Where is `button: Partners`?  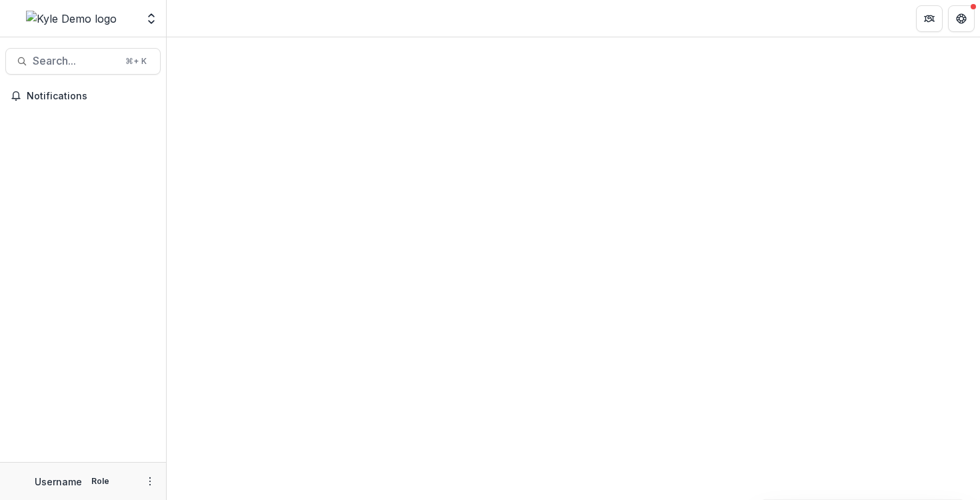 button: Partners is located at coordinates (929, 19).